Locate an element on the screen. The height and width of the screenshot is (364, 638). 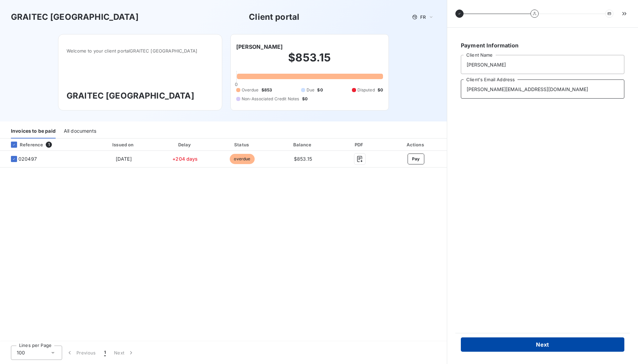
span: +204 days is located at coordinates (185, 158).